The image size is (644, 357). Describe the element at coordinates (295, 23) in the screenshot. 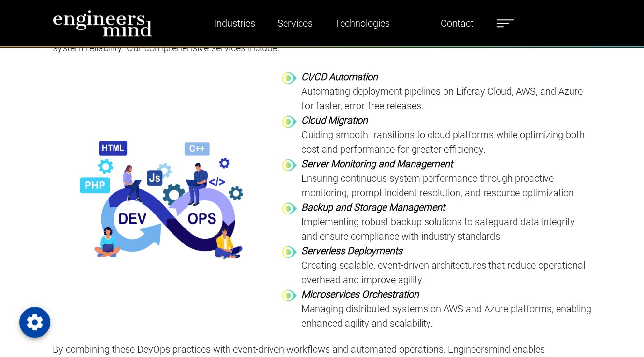

I see `a: Services` at that location.